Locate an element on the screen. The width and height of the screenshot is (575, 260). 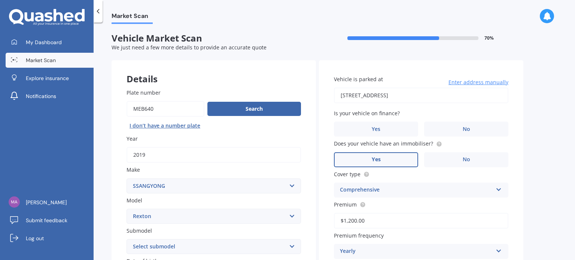
span: Cover type is located at coordinates (347, 174).